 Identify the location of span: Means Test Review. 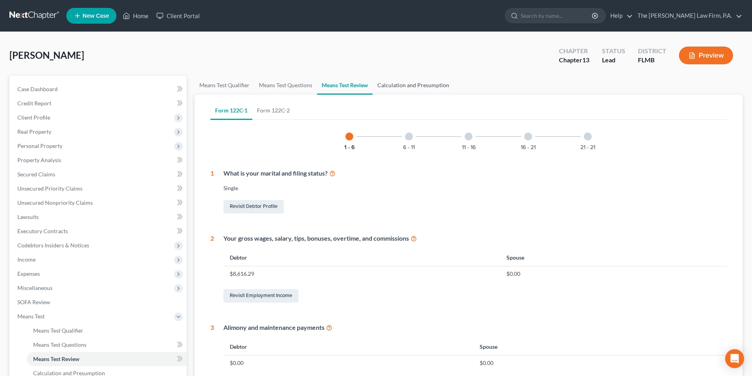
(56, 359).